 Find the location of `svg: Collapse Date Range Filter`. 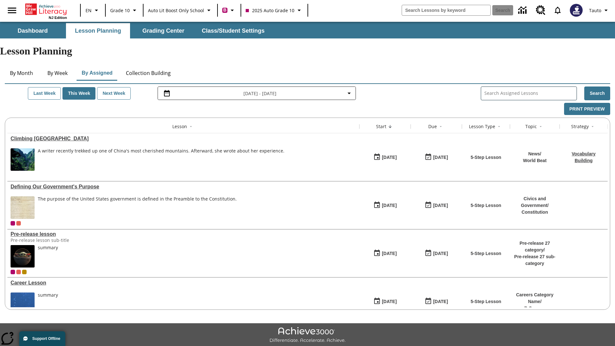

svg: Collapse Date Range Filter is located at coordinates (349, 93).